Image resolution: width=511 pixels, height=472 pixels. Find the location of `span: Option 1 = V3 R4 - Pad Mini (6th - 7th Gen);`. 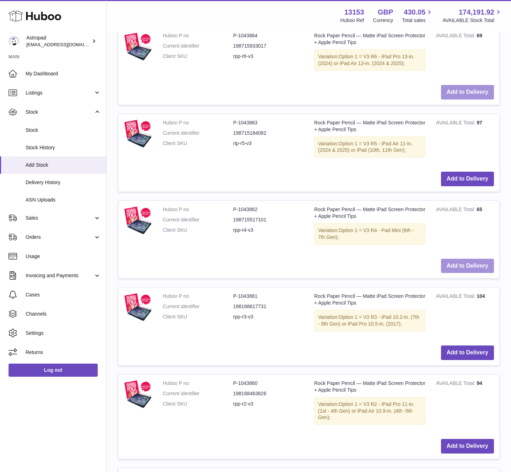

span: Option 1 = V3 R4 - Pad Mini (6th - 7th Gen); is located at coordinates (366, 234).